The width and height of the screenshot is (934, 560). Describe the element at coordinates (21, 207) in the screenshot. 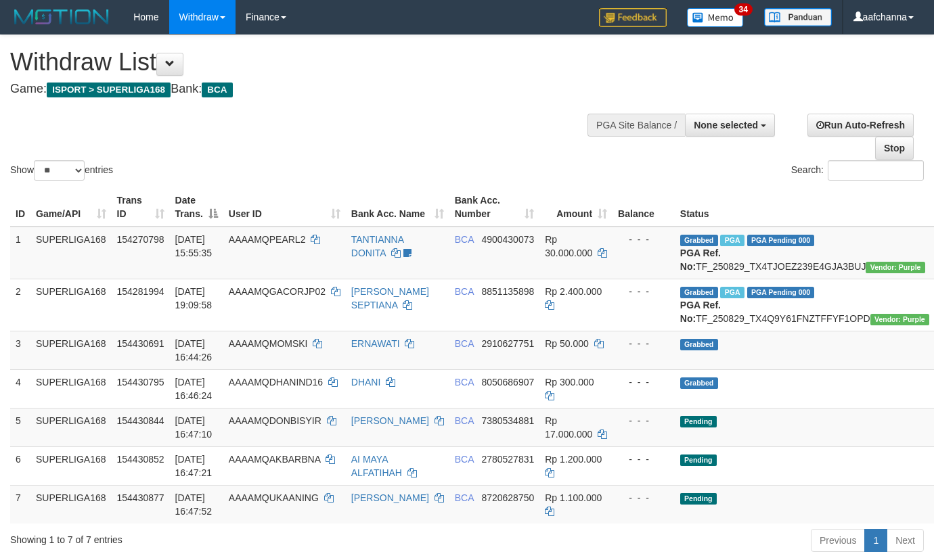

I see `th: ID` at that location.